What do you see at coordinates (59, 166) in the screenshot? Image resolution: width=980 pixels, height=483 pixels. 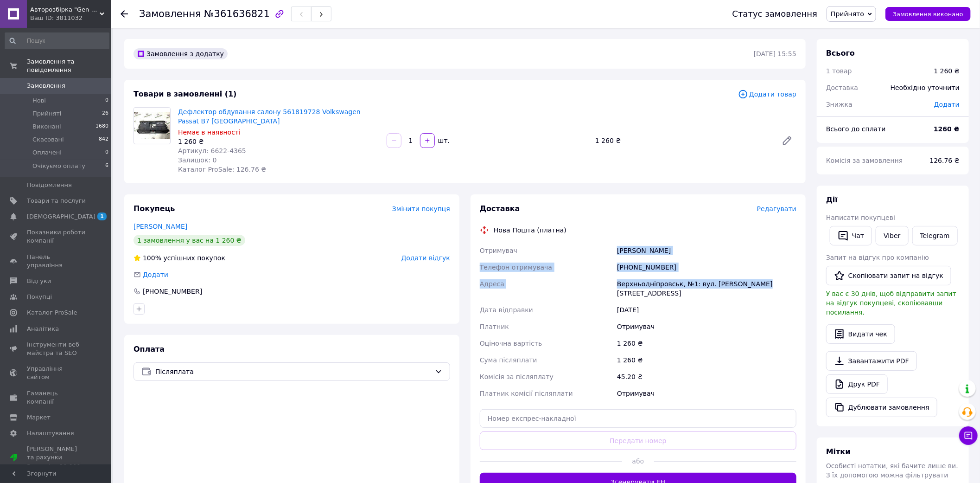 I see `span: Очікуємо оплату` at bounding box center [59, 166].